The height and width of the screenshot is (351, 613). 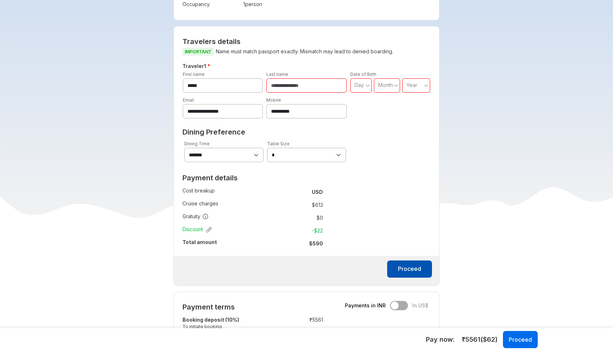 What do you see at coordinates (301, 324) in the screenshot?
I see `td: ₹ 5561` at bounding box center [301, 324].